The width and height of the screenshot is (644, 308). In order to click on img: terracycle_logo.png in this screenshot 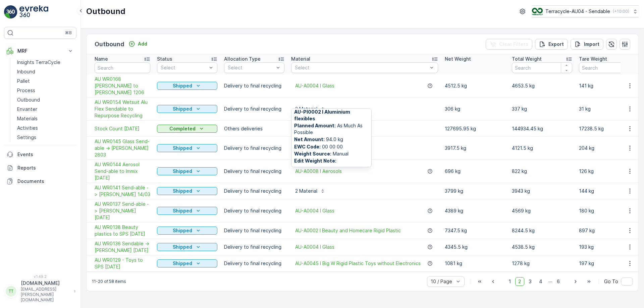, I will do `click(537, 11)`.